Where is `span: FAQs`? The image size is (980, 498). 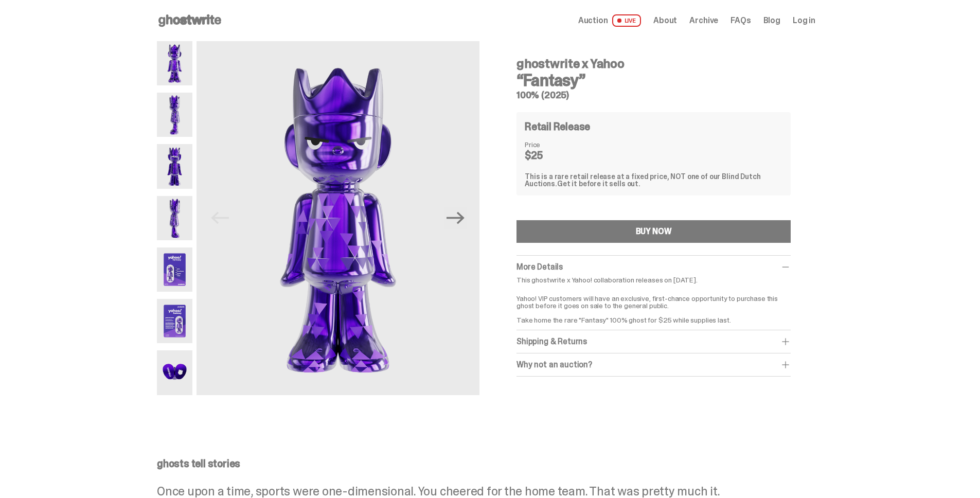
span: FAQs is located at coordinates (740, 20).